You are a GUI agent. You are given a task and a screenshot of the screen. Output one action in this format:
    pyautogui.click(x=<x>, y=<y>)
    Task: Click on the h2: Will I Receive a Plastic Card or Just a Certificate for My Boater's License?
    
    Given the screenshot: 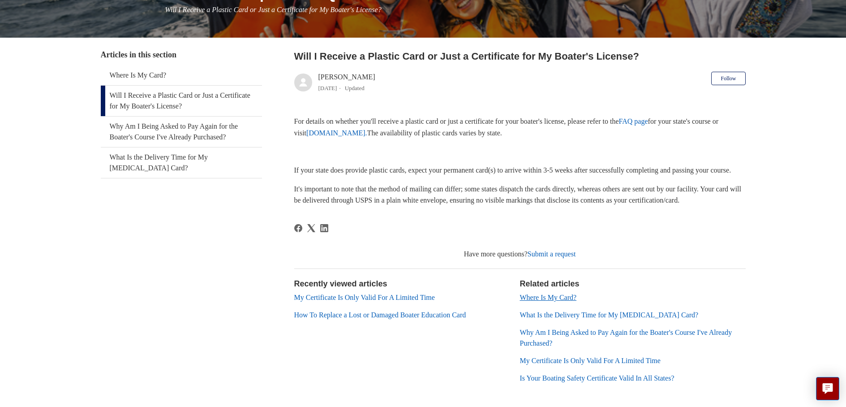 What is the action you would take?
    pyautogui.click(x=520, y=56)
    